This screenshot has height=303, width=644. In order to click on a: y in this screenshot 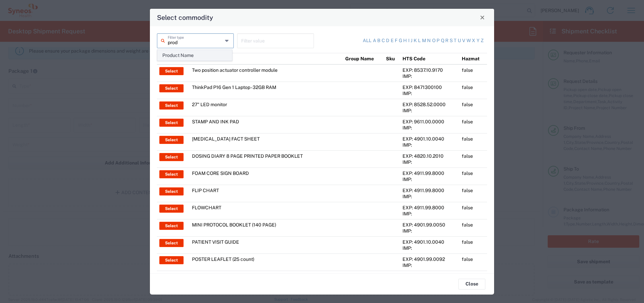, I will do `click(478, 40)`.